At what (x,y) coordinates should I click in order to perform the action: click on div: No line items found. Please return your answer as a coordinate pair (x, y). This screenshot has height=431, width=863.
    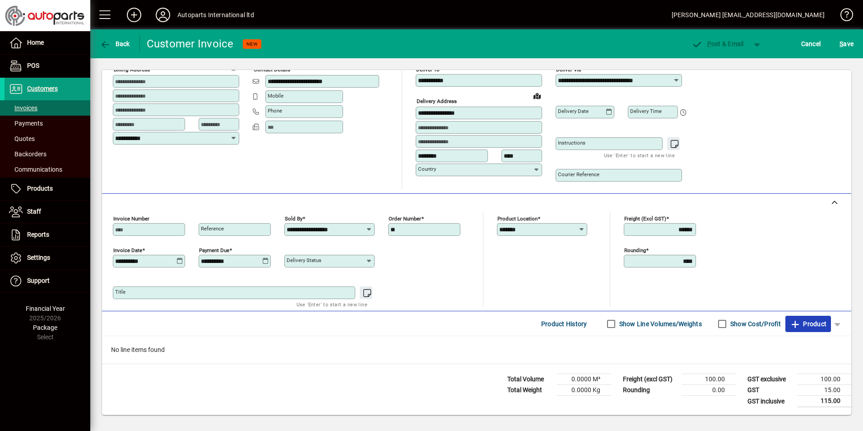
    Looking at the image, I should click on (477, 349).